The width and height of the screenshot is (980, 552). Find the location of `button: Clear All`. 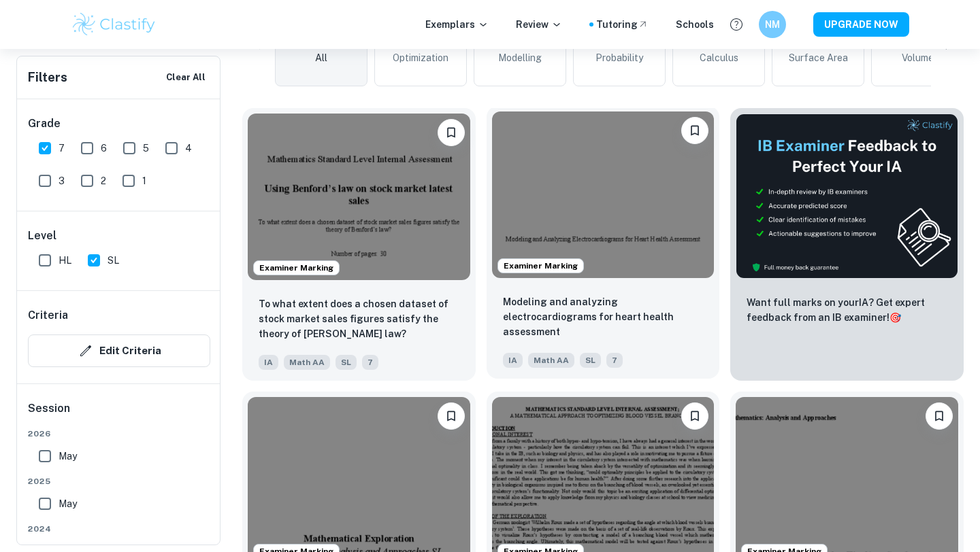

button: Clear All is located at coordinates (186, 78).